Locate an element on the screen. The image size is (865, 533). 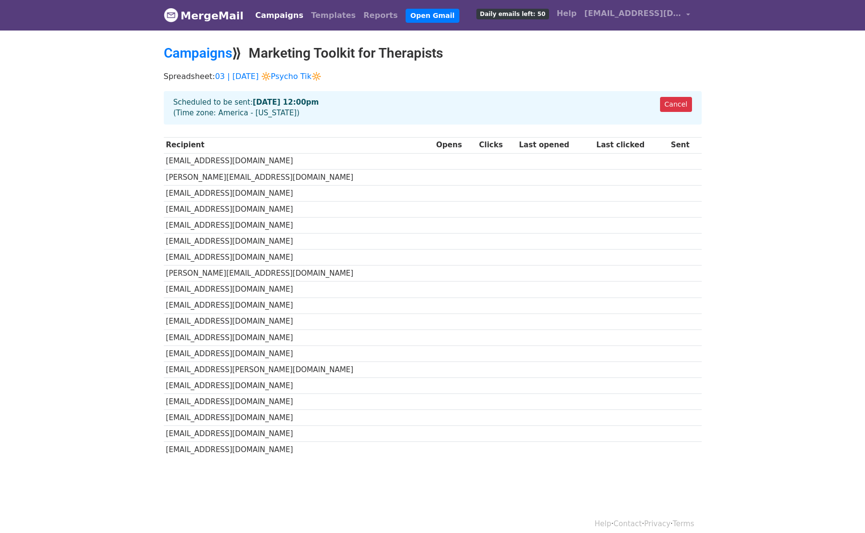
a: Contact is located at coordinates (627, 524).